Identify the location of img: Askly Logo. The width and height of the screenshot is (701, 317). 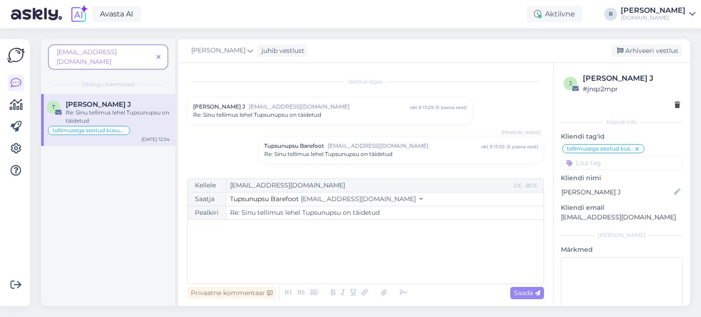
(16, 55).